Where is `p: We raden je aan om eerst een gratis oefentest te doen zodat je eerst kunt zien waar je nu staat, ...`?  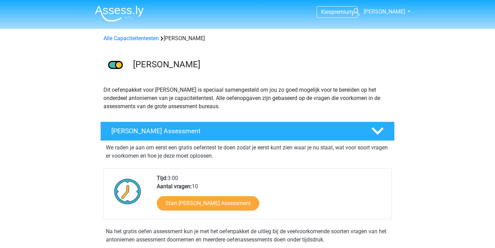
p: We raden je aan om eerst een gratis oefentest te doen zodat je eerst kunt zien waar je nu staat, ... is located at coordinates (248, 152).